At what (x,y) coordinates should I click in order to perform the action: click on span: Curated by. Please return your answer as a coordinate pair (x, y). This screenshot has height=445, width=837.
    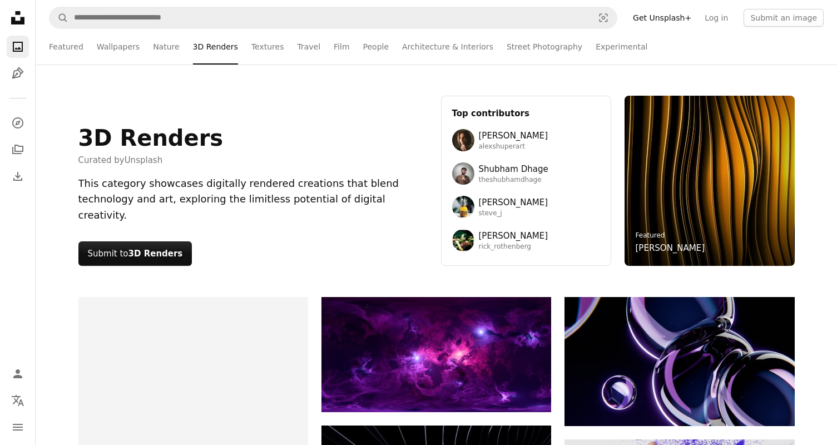
    Looking at the image, I should click on (151, 160).